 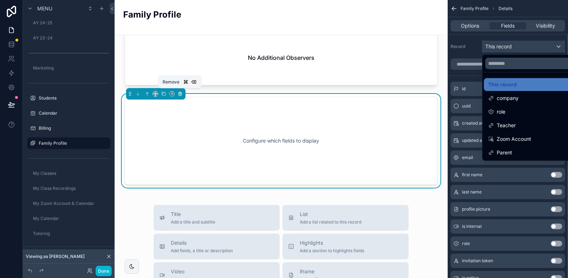 I want to click on button: ListAdd a list related to this record, so click(x=346, y=218).